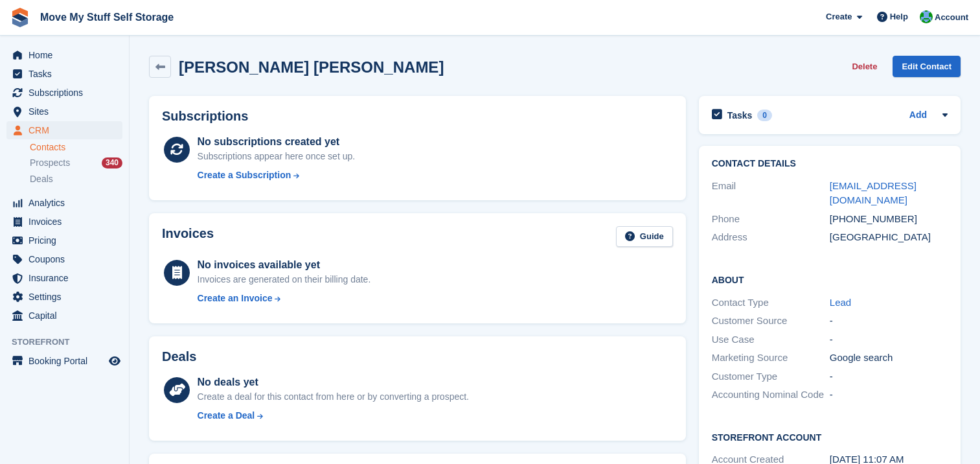 This screenshot has height=464, width=980. What do you see at coordinates (771, 377) in the screenshot?
I see `div: Customer Type` at bounding box center [771, 377].